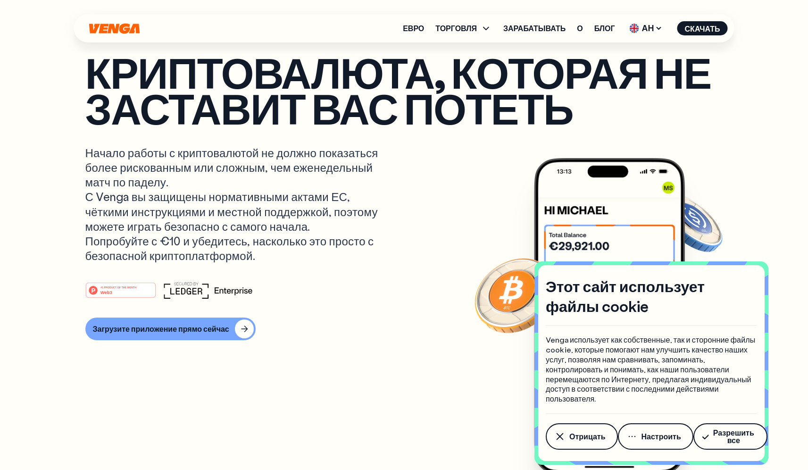 This screenshot has width=808, height=470. What do you see at coordinates (413, 28) in the screenshot?
I see `font: Евро` at bounding box center [413, 28].